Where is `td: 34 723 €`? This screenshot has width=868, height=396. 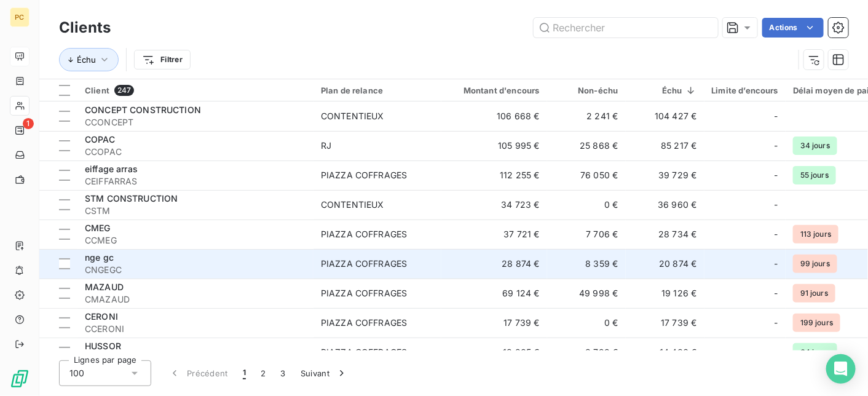 td: 34 723 € is located at coordinates (495, 205).